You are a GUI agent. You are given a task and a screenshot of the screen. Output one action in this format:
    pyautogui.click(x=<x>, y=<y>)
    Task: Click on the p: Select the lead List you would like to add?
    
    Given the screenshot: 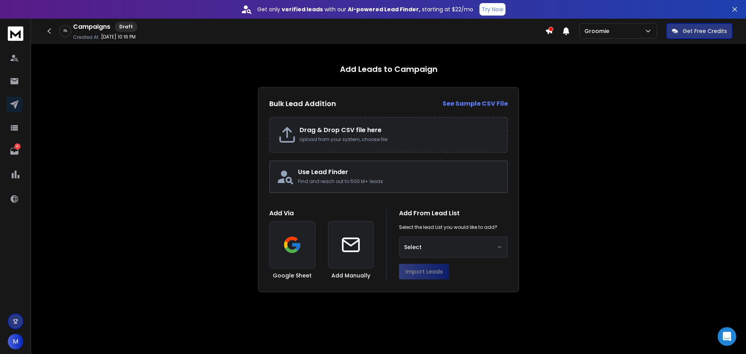 What is the action you would take?
    pyautogui.click(x=448, y=227)
    